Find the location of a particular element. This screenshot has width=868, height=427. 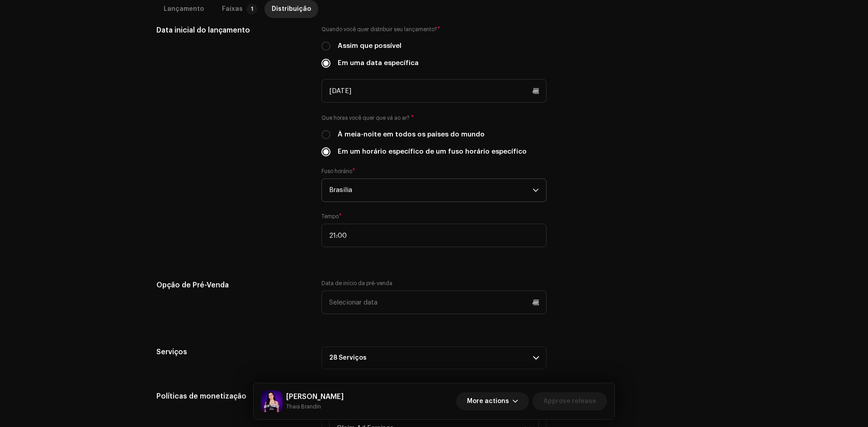

img: ce44fecc-f09a-4c08-b922-014be1f0f8bb is located at coordinates (272, 401).